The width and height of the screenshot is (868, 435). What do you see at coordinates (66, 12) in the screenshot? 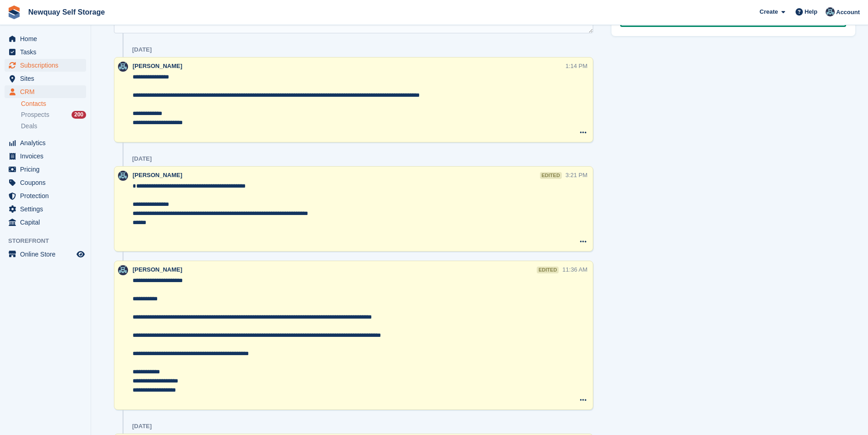
I see `a: Newquay Self Storage` at bounding box center [66, 12].